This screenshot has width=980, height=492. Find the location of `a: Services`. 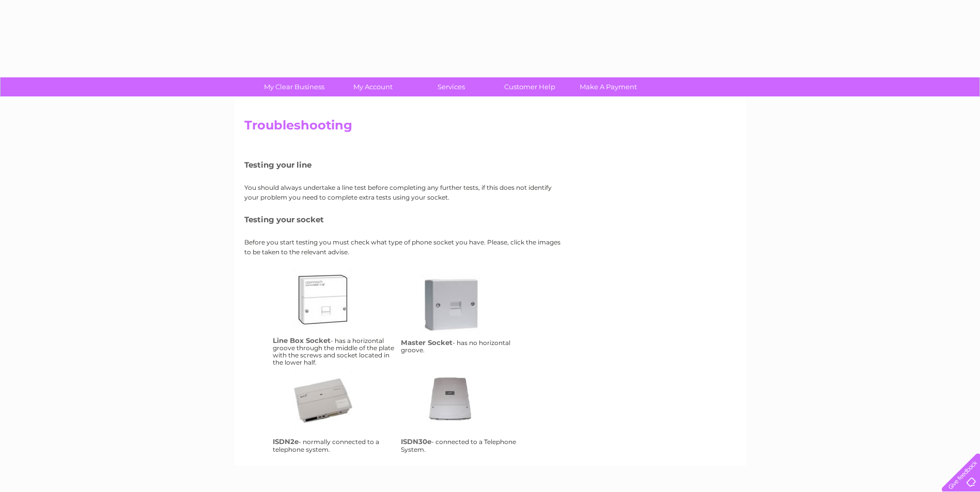

a: Services is located at coordinates (451, 87).